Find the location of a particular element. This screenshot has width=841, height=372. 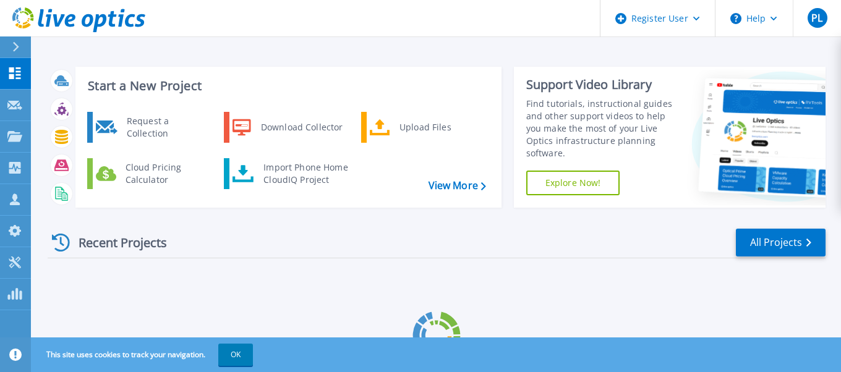

span: PL is located at coordinates (817, 18).